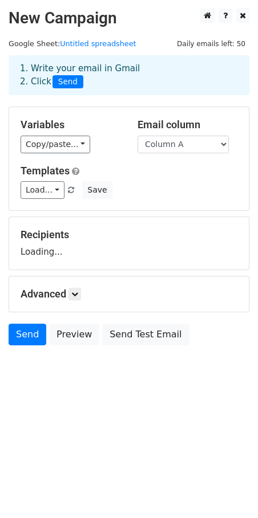  I want to click on span: Send, so click(68, 82).